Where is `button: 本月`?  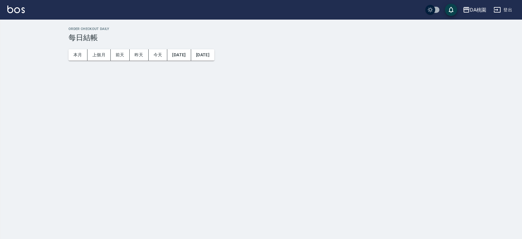 button: 本月 is located at coordinates (78, 55).